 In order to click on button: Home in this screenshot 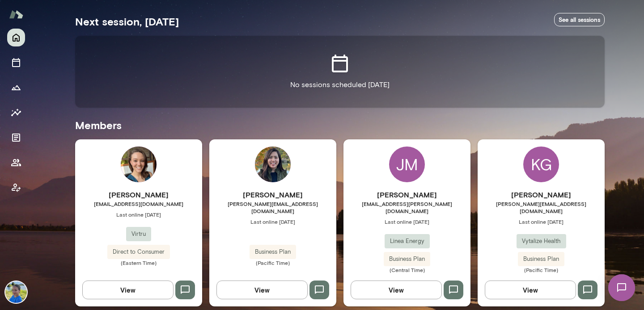, I will do `click(16, 38)`.